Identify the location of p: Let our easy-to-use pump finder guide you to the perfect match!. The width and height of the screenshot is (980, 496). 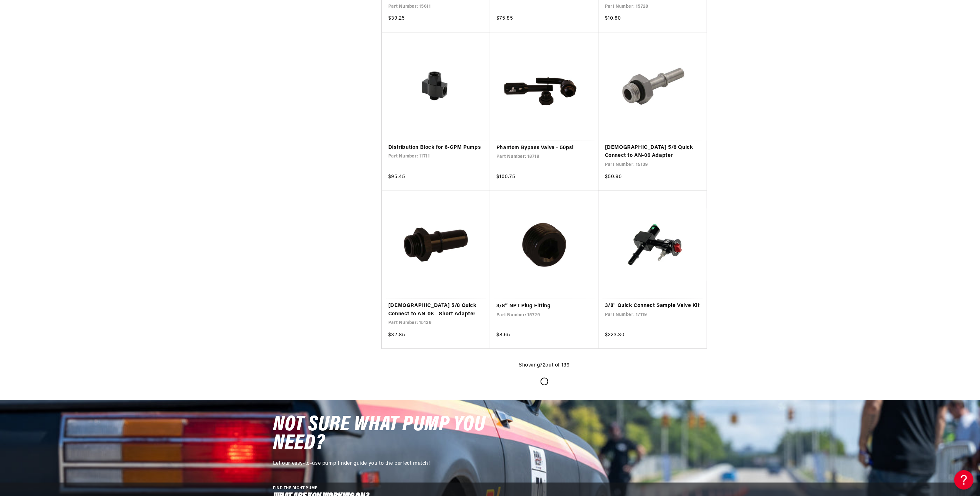
(382, 463).